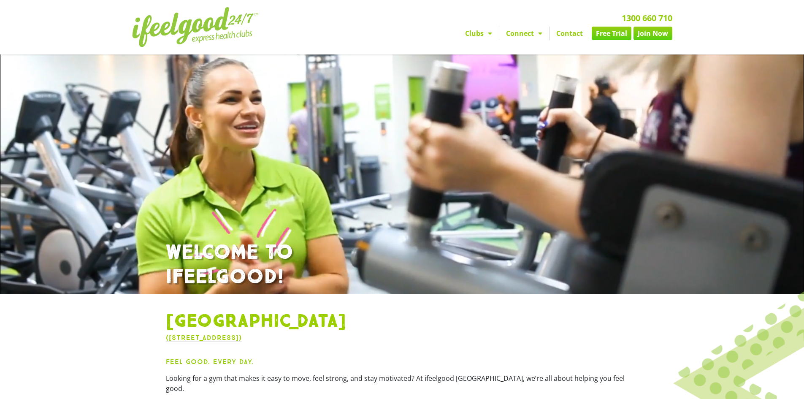 This screenshot has width=804, height=399. I want to click on a: Clubs, so click(479, 33).